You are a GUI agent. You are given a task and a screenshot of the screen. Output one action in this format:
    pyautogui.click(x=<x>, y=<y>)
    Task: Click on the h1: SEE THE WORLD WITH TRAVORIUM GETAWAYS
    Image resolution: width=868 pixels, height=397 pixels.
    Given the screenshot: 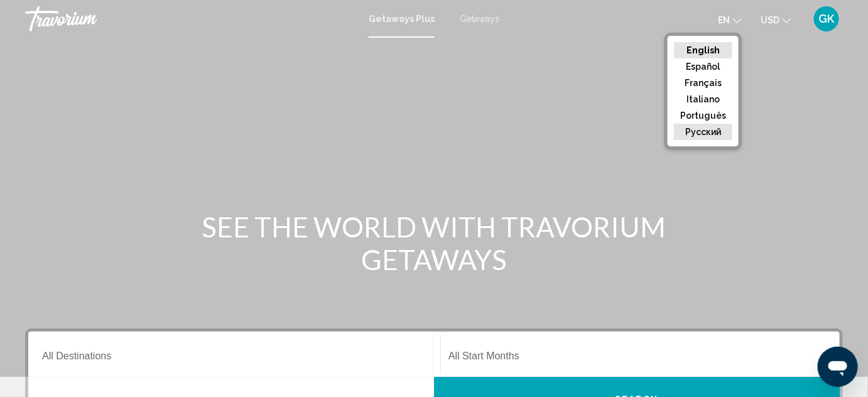 What is the action you would take?
    pyautogui.click(x=434, y=243)
    